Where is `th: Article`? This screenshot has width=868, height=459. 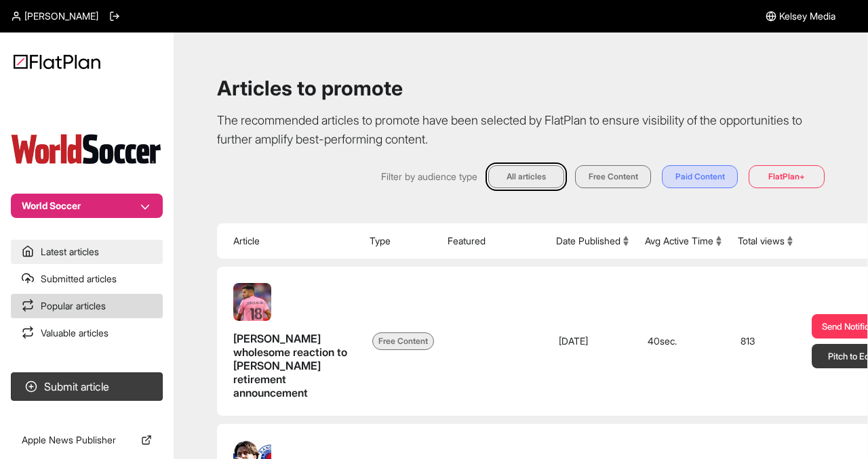 th: Article is located at coordinates (289, 241).